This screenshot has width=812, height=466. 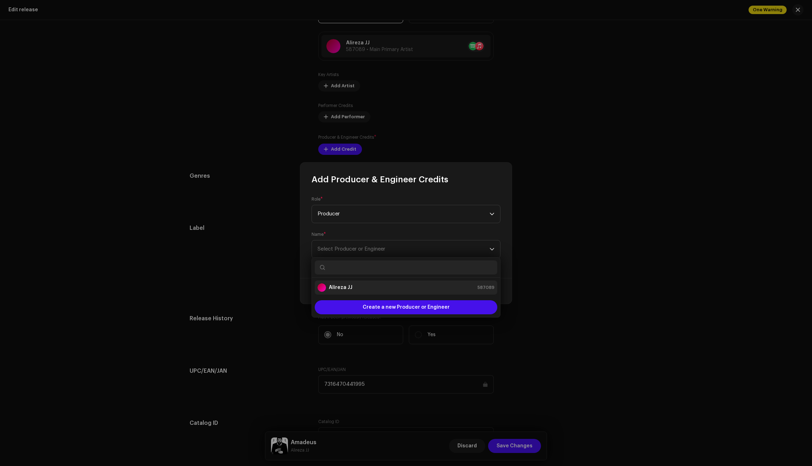 I want to click on span: 587089, so click(x=486, y=288).